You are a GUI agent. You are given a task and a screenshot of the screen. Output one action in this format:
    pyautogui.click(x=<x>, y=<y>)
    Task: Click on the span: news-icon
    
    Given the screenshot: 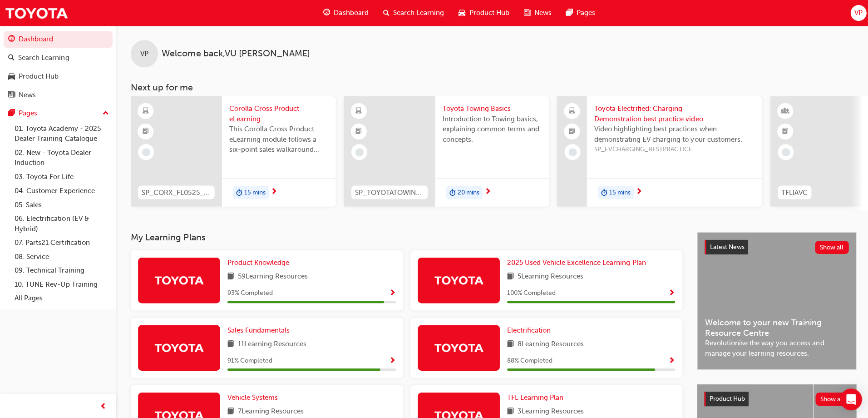 What is the action you would take?
    pyautogui.click(x=525, y=12)
    